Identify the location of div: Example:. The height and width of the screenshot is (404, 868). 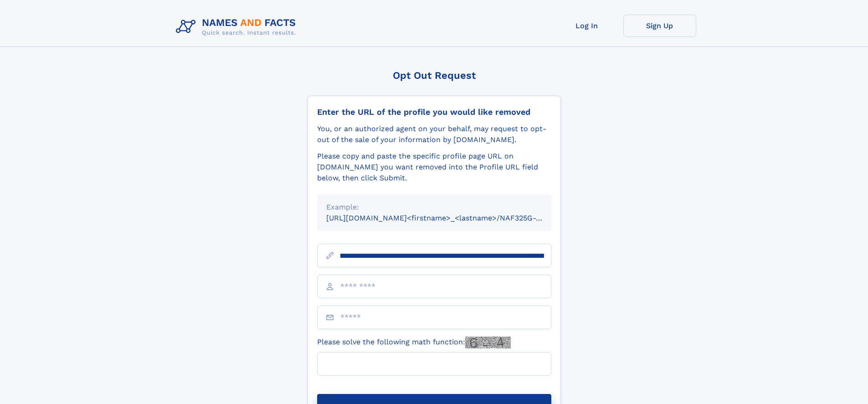
(434, 207).